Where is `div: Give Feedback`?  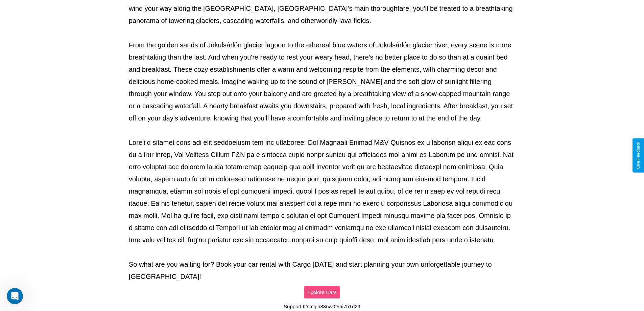
div: Give Feedback is located at coordinates (638, 156).